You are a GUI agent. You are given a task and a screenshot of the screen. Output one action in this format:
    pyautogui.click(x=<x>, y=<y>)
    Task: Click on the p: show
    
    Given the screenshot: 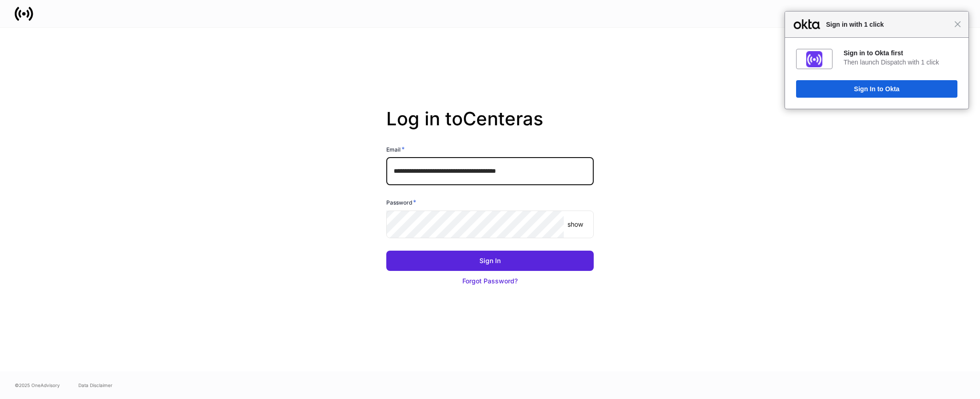 What is the action you would take?
    pyautogui.click(x=575, y=225)
    